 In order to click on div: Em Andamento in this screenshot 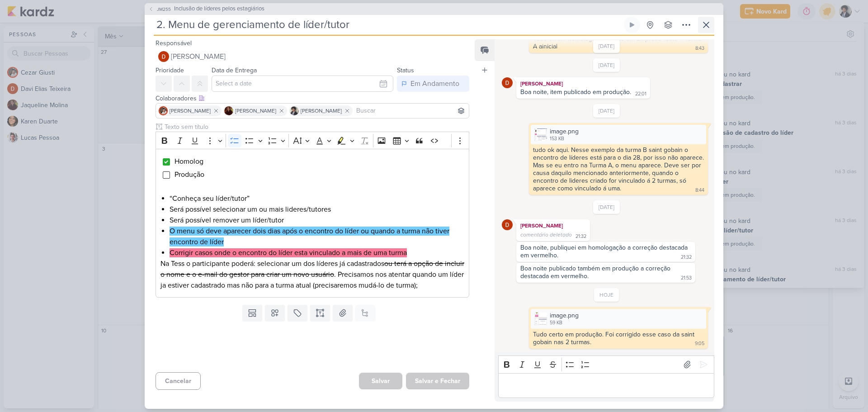, I will do `click(435, 84)`.